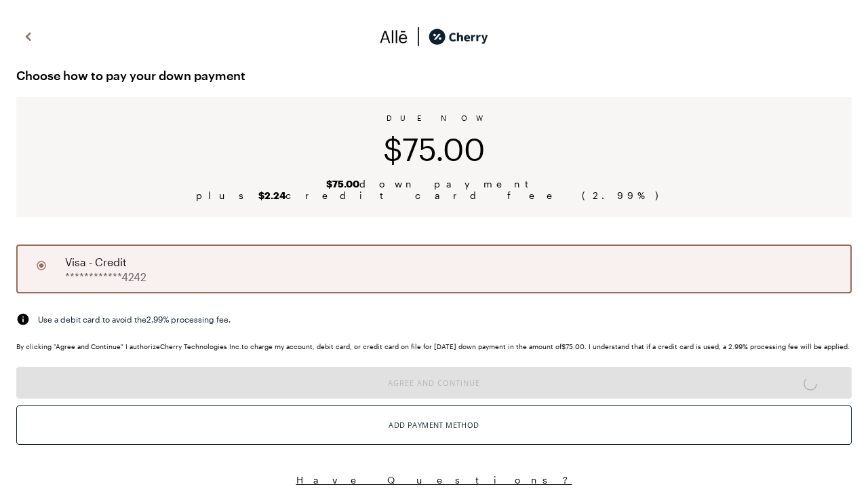  What do you see at coordinates (134, 319) in the screenshot?
I see `span: Use a debit card to avoid the 2.99 % processing fee.` at bounding box center [134, 319].